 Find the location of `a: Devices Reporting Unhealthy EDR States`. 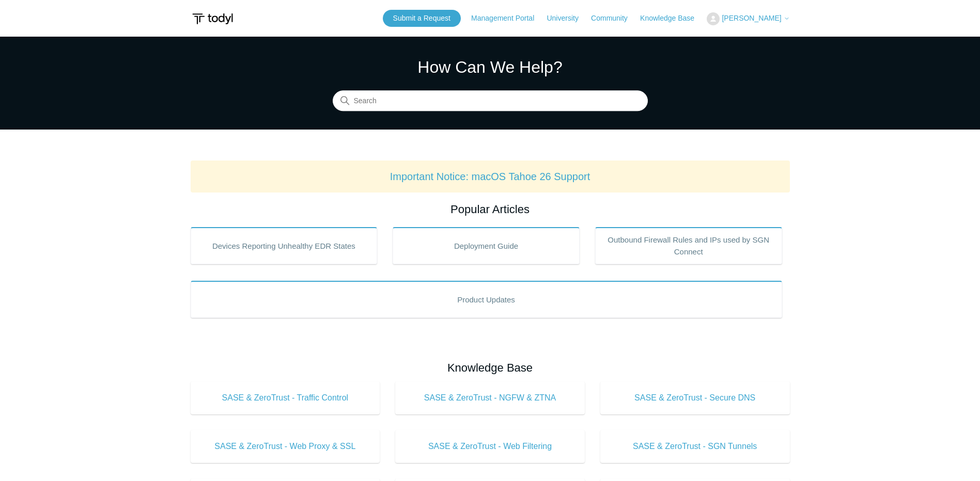

a: Devices Reporting Unhealthy EDR States is located at coordinates (284, 246).